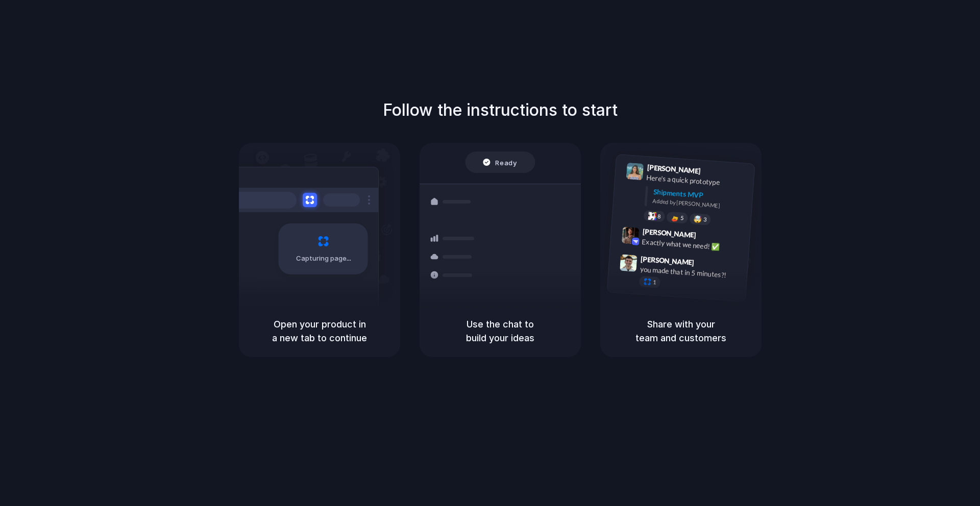  Describe the element at coordinates (319, 331) in the screenshot. I see `h5: Open your product in a new tab to continue` at that location.